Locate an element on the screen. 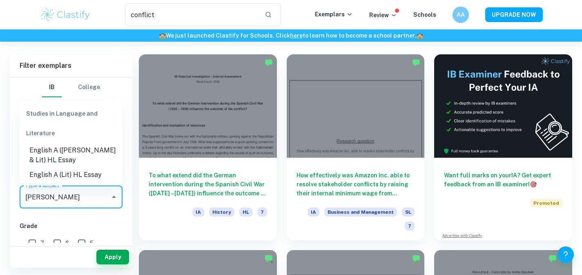 The image size is (582, 275). div: Studies in Language and Literature is located at coordinates (71, 123).